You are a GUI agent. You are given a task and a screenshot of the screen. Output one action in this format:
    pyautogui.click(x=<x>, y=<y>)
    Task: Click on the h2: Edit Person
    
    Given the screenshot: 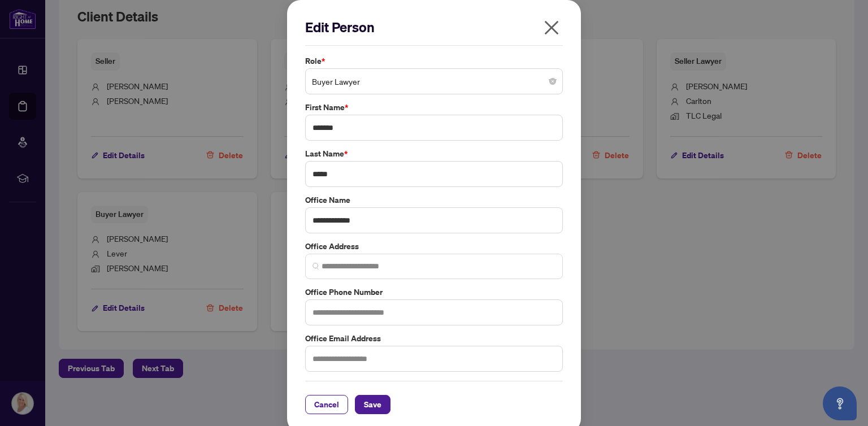 What is the action you would take?
    pyautogui.click(x=434, y=27)
    